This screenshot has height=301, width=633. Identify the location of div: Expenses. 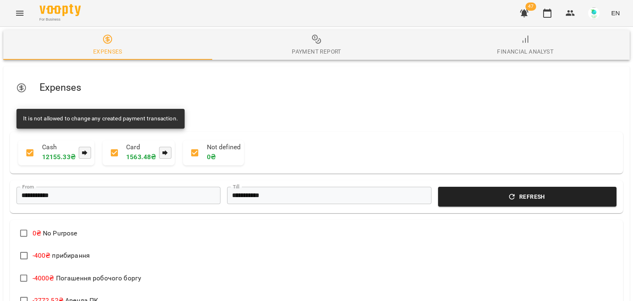
(108, 51).